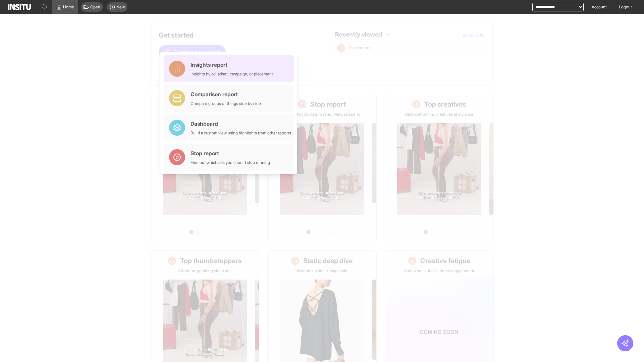  Describe the element at coordinates (226, 103) in the screenshot. I see `div: Compare groups of things side by side` at that location.